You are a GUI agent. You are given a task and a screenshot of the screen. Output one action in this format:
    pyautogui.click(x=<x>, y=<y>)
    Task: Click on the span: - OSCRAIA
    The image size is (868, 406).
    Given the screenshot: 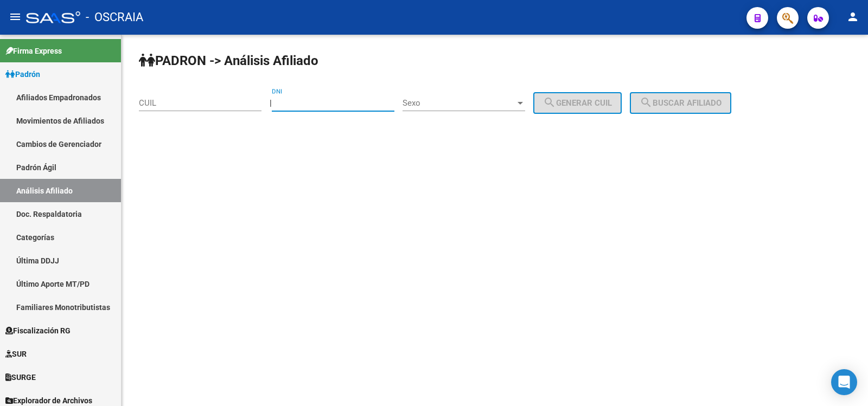 What is the action you would take?
    pyautogui.click(x=114, y=18)
    